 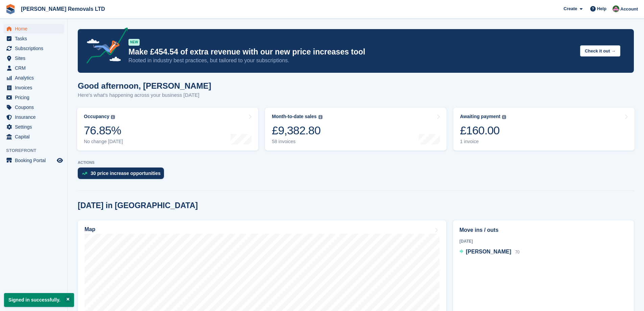 I want to click on span: Tasks, so click(x=35, y=39).